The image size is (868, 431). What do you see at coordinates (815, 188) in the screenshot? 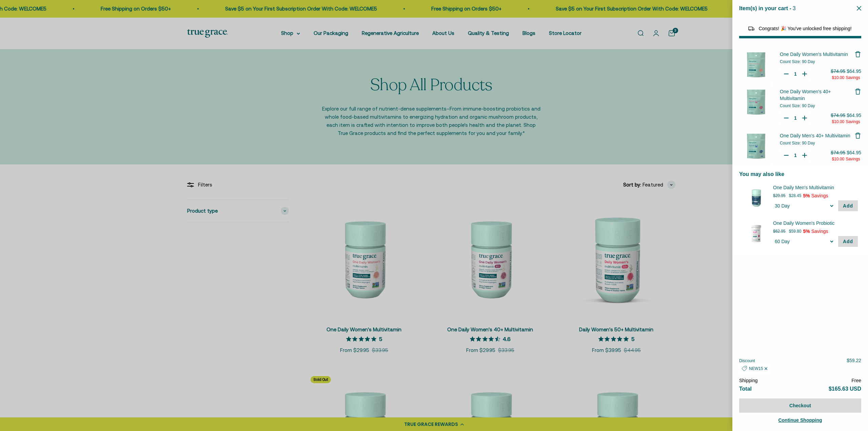
I see `div: One Daily Men's Multivitamin` at bounding box center [815, 188].